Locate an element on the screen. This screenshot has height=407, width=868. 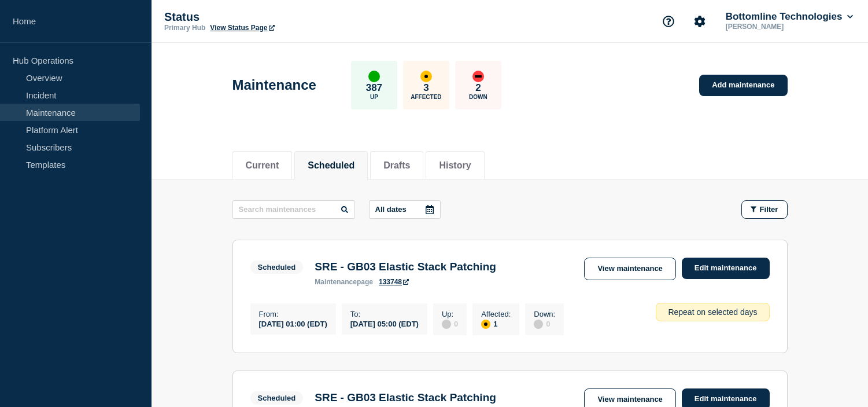
a: View maintenance is located at coordinates (630, 268).